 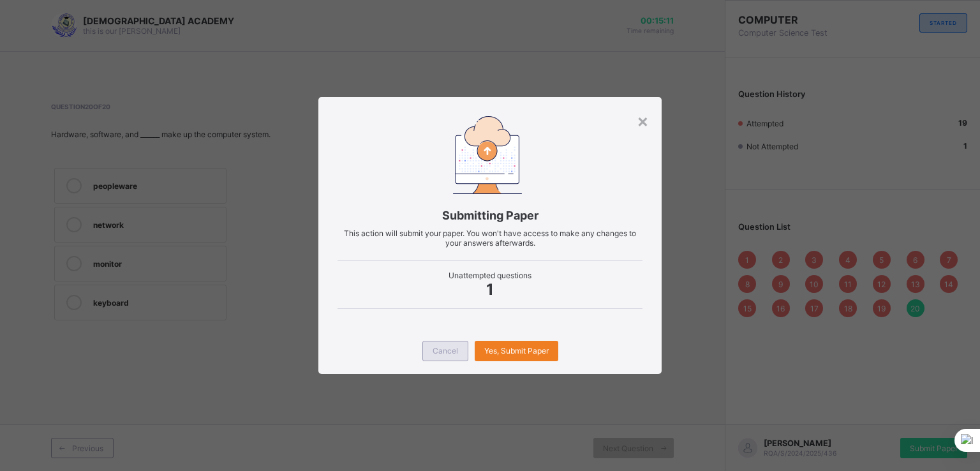 I want to click on img: submitting-paper.7509aad6ec86be490e328e6d2a33d40a.svg, so click(x=487, y=154).